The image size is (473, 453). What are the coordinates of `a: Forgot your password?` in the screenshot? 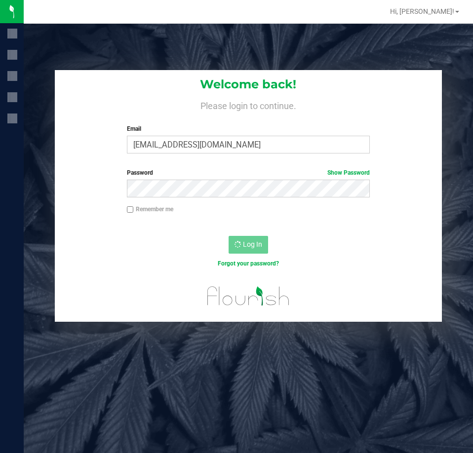 It's located at (248, 264).